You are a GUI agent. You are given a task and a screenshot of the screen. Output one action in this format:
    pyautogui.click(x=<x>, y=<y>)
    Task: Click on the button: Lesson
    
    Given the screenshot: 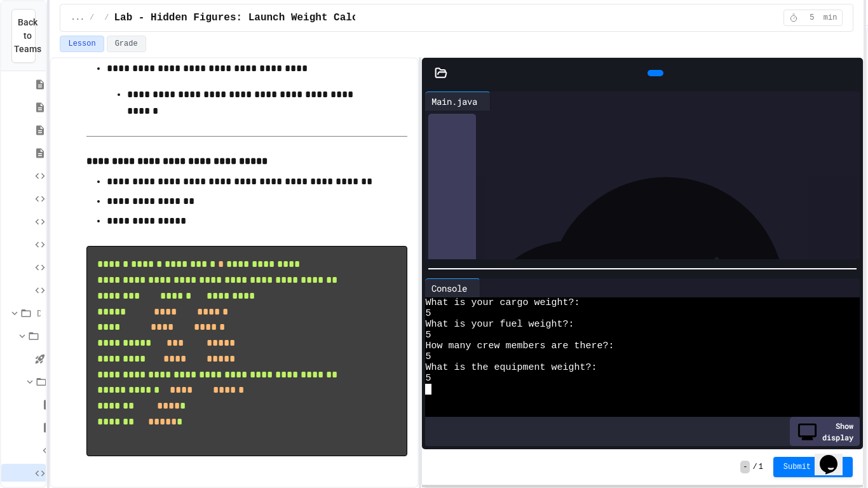 What is the action you would take?
    pyautogui.click(x=81, y=44)
    